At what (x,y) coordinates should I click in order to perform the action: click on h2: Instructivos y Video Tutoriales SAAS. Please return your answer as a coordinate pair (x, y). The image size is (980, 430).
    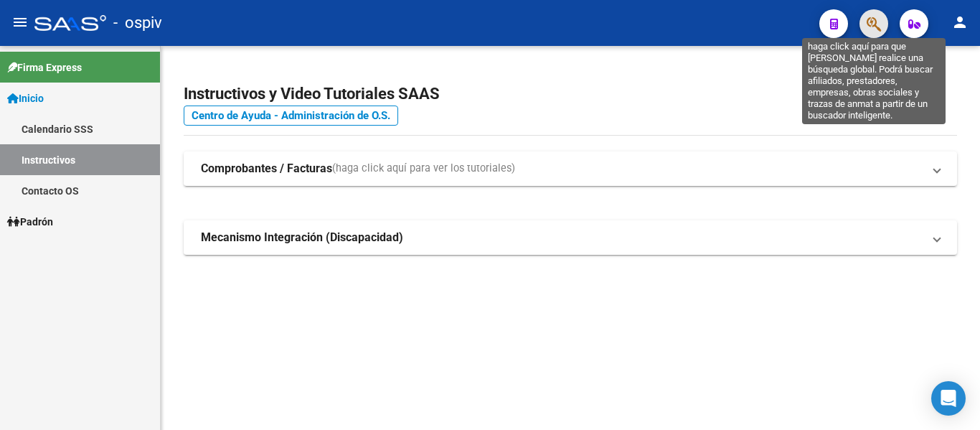
    Looking at the image, I should click on (571, 94).